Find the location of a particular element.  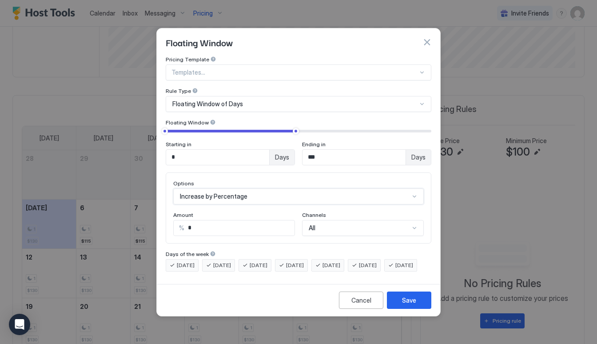

div: Save is located at coordinates (409, 300).